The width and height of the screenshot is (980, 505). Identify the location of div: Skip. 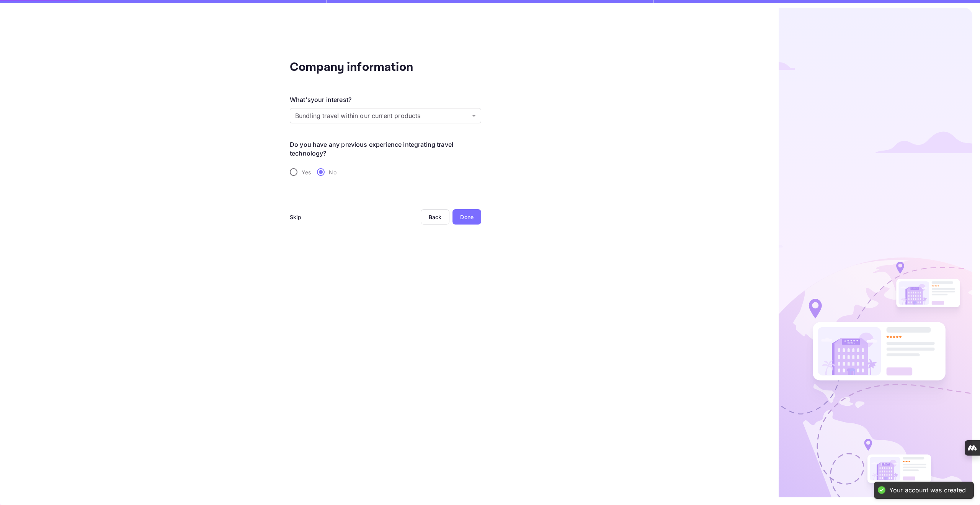
(295, 217).